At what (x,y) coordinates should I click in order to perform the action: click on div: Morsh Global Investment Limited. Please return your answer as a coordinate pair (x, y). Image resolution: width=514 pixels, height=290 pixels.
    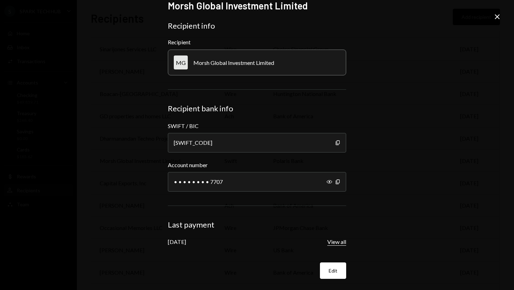
    Looking at the image, I should click on (233, 63).